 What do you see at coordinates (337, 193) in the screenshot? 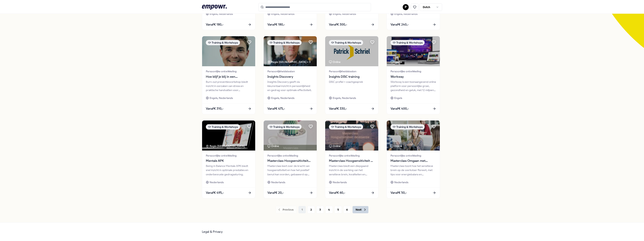
I see `span: Vanaf € 60,-` at bounding box center [337, 193].